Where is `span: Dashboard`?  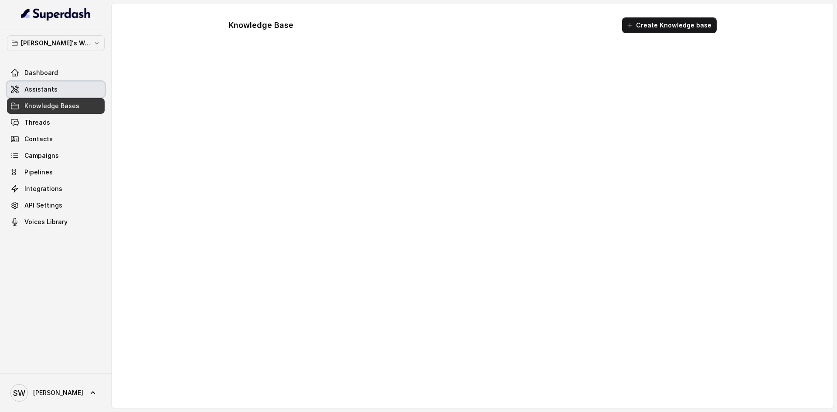
span: Dashboard is located at coordinates (41, 73).